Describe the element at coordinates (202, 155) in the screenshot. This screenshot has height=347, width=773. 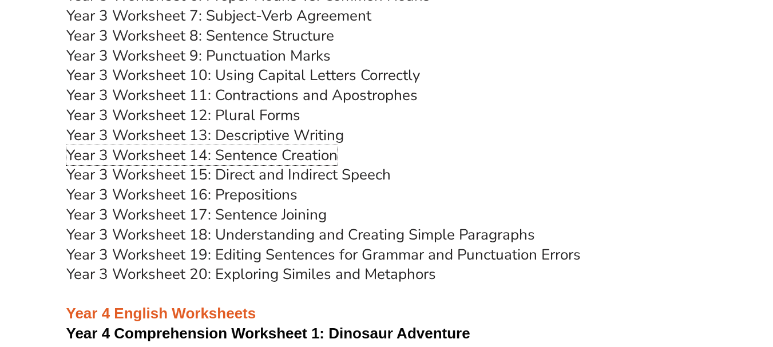
I see `a: Year 3 Worksheet 14: Sentence Creation` at that location.